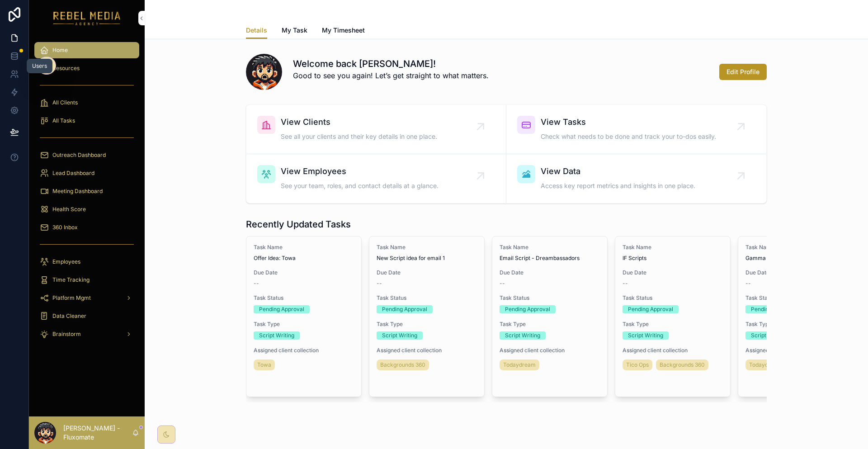  I want to click on span: Home, so click(60, 50).